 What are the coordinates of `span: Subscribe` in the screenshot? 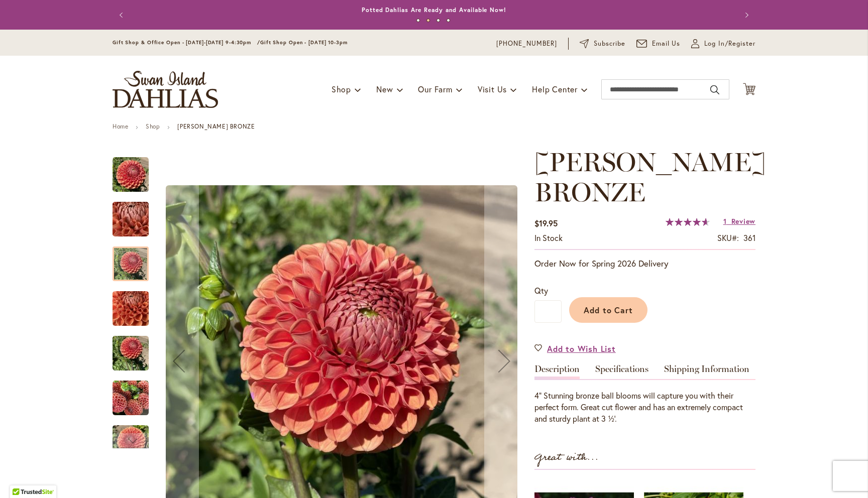 It's located at (609, 43).